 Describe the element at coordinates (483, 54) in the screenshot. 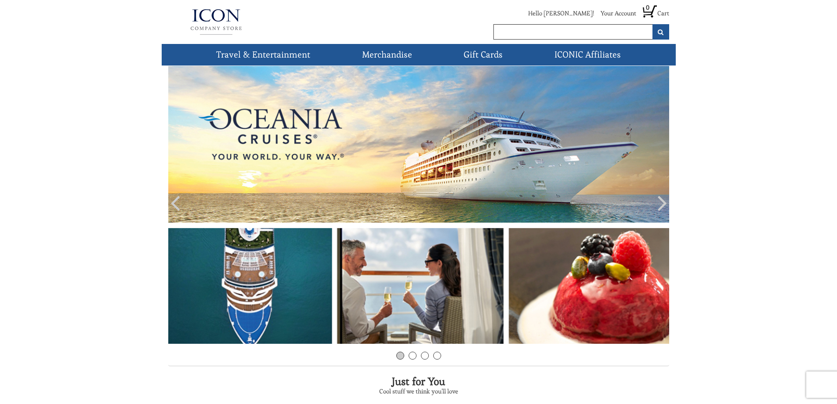

I see `a: Gift Cards` at that location.